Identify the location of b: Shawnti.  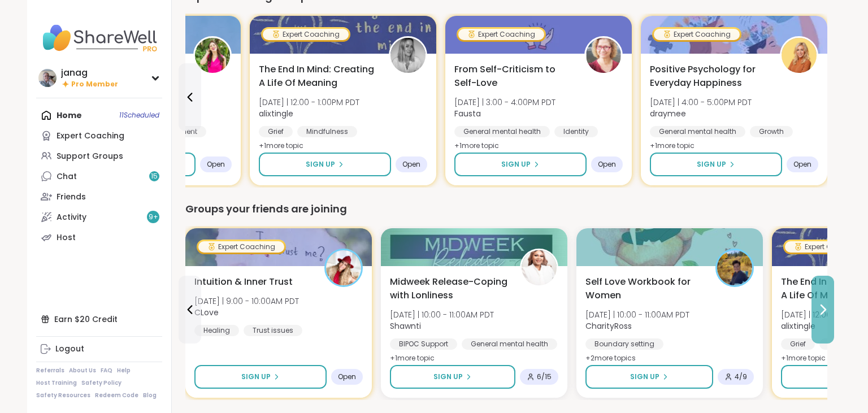
(406, 326).